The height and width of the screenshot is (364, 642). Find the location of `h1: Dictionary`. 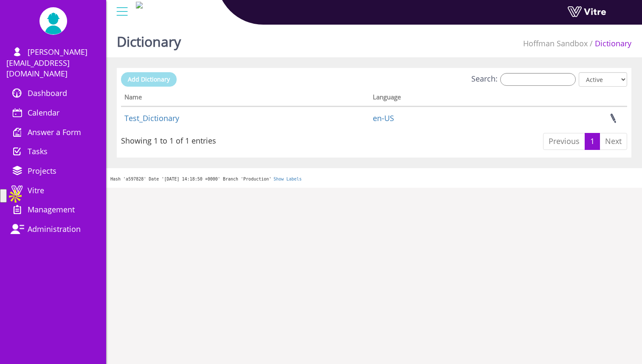

h1: Dictionary is located at coordinates (149, 39).